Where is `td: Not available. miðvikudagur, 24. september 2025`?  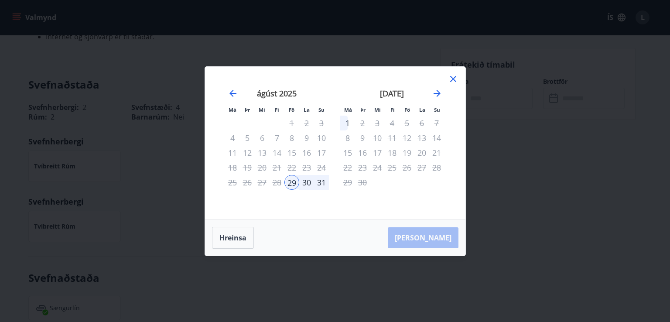
td: Not available. miðvikudagur, 24. september 2025 is located at coordinates (377, 167).